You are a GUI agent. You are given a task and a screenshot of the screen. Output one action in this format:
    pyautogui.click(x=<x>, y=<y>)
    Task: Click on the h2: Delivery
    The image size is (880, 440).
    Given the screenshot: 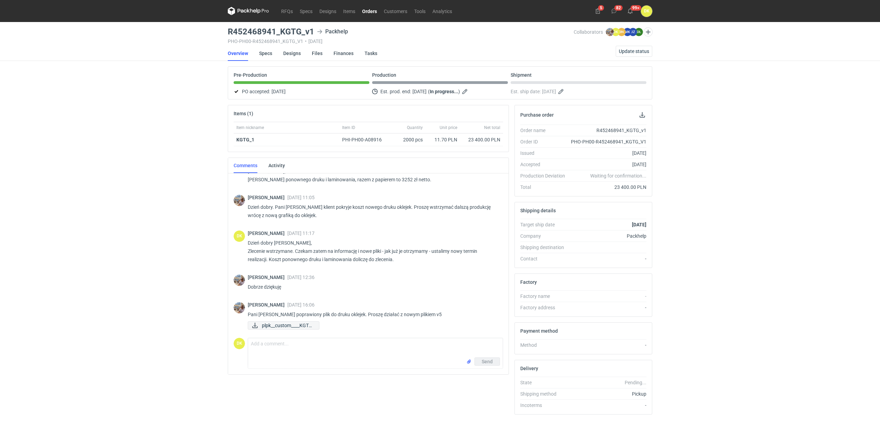 What is the action you would take?
    pyautogui.click(x=529, y=369)
    